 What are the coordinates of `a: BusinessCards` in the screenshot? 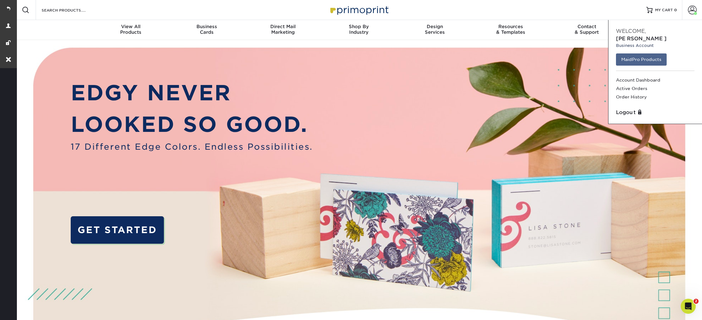 It's located at (207, 30).